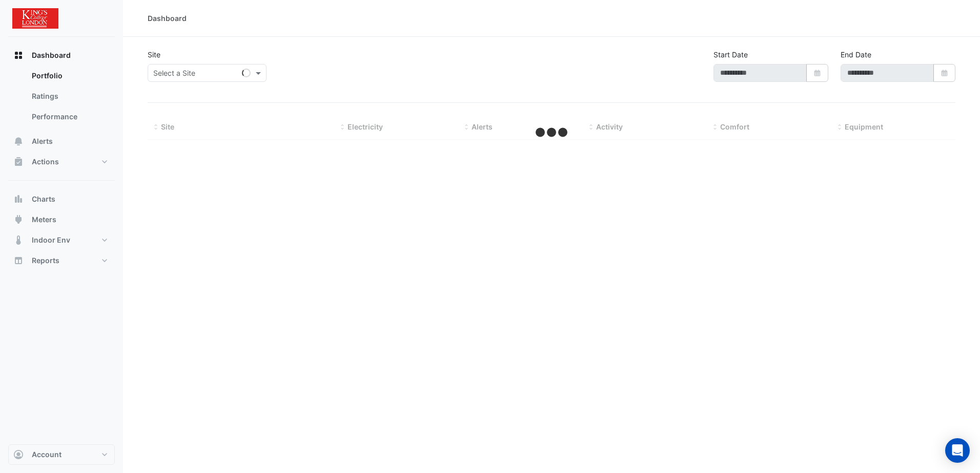 This screenshot has width=980, height=473. Describe the element at coordinates (69, 117) in the screenshot. I see `a: Performance` at that location.